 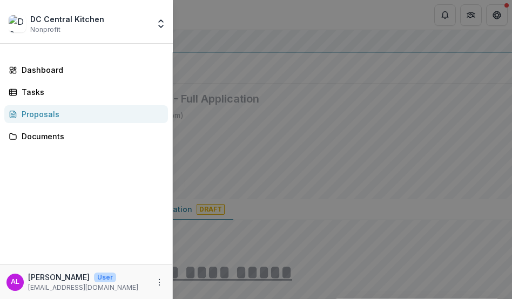 I want to click on span: Nonprofit, so click(x=45, y=30).